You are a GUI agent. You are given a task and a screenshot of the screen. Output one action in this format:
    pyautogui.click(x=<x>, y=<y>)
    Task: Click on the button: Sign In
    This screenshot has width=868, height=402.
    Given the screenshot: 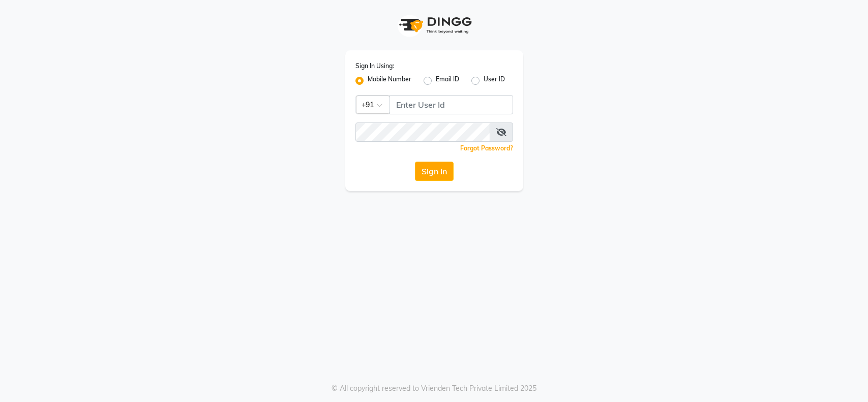 What is the action you would take?
    pyautogui.click(x=434, y=171)
    